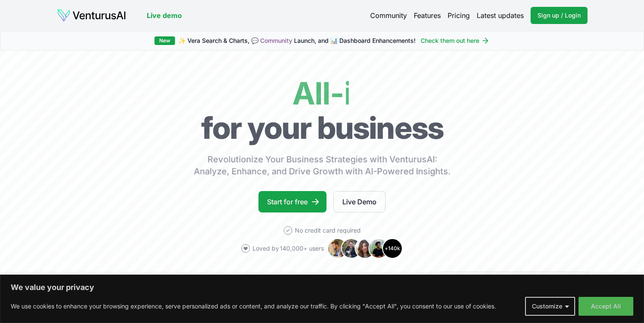 Image resolution: width=644 pixels, height=323 pixels. What do you see at coordinates (322, 287) in the screenshot?
I see `p: We value your privacy` at bounding box center [322, 287].